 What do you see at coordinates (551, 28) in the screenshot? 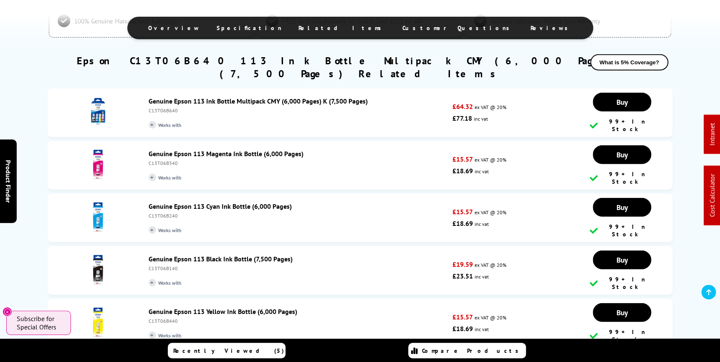
I see `span: Reviews` at bounding box center [551, 28].